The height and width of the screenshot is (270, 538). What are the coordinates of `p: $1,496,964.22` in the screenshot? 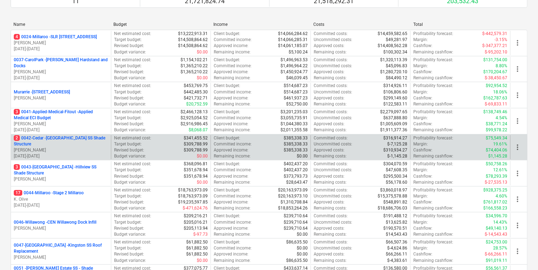 It's located at (294, 66).